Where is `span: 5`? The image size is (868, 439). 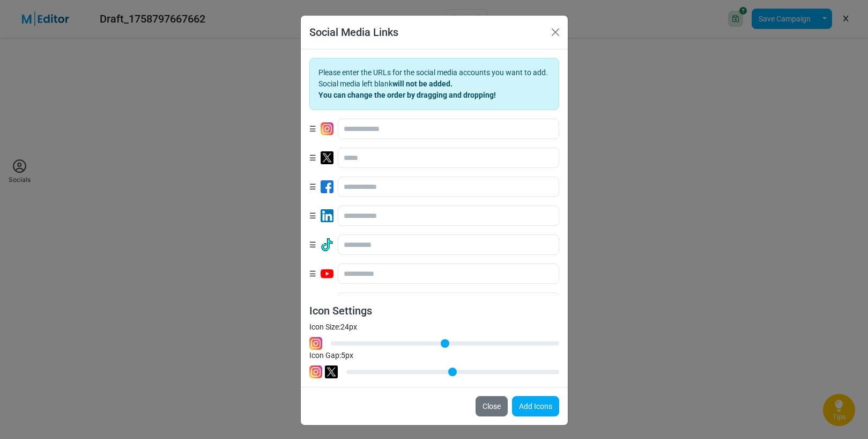 span: 5 is located at coordinates (343, 355).